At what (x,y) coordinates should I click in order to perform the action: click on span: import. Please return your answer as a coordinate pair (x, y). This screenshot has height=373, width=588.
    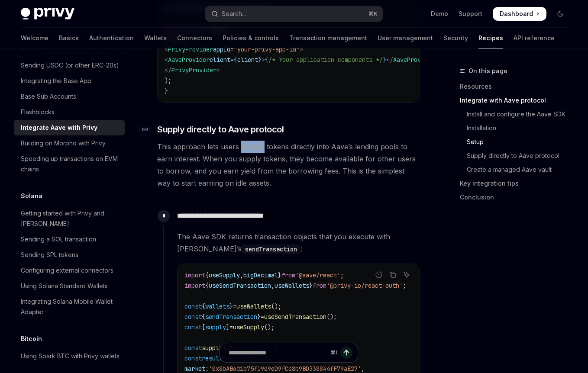
    Looking at the image, I should click on (195, 275).